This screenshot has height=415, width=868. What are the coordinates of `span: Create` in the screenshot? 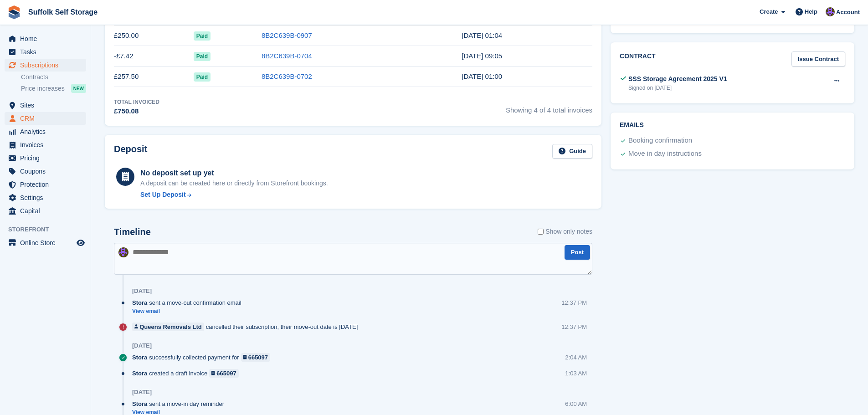 It's located at (769, 12).